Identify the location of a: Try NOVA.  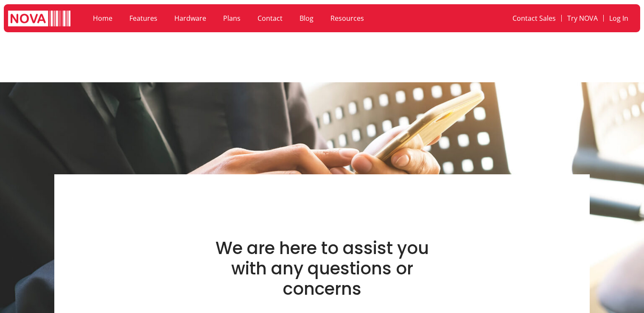
(582, 18).